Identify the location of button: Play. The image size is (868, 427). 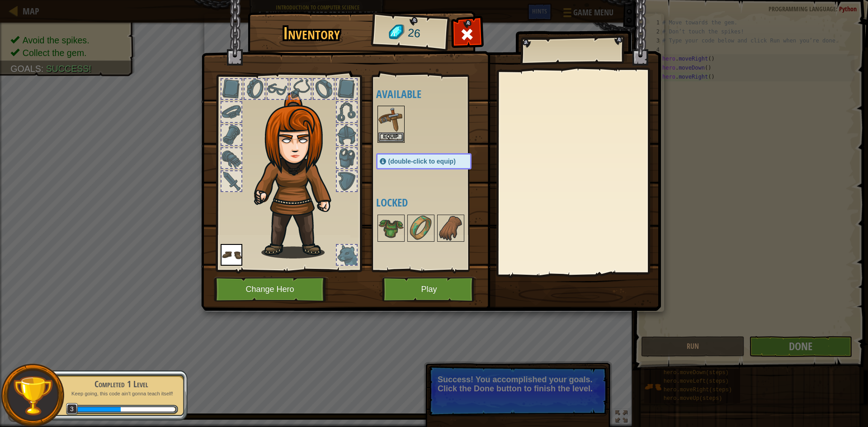
(429, 289).